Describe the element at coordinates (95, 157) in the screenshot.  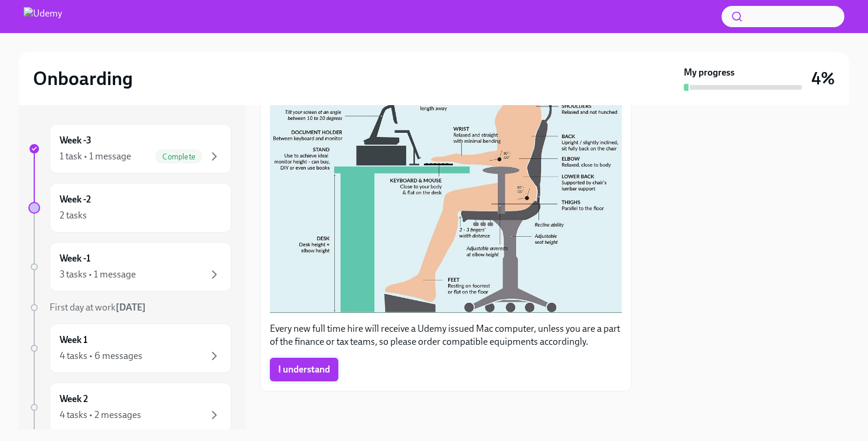
I see `div: 1 task • 1 message` at that location.